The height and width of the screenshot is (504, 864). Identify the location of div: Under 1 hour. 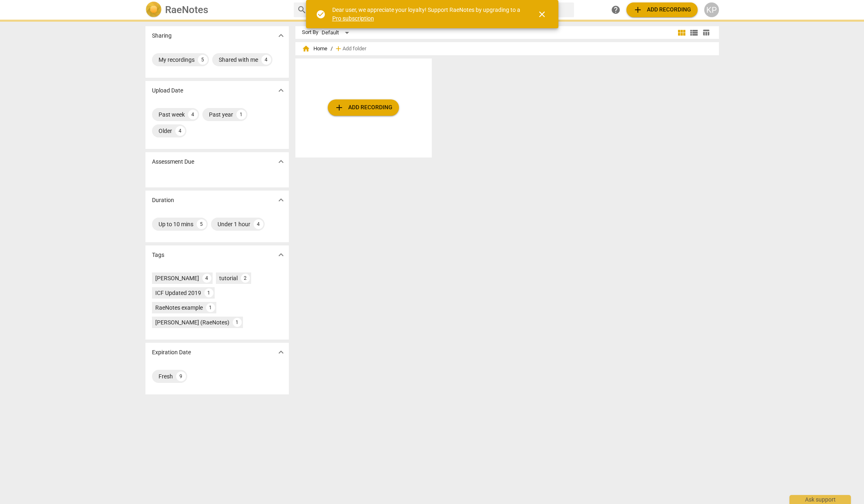
(234, 224).